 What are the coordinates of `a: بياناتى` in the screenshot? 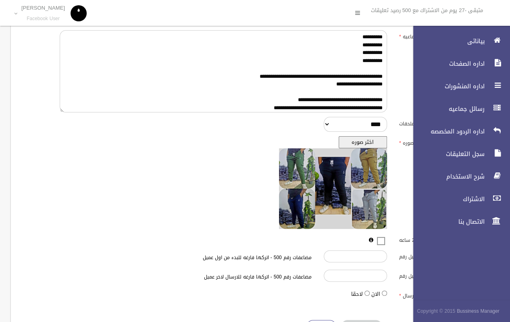 It's located at (458, 41).